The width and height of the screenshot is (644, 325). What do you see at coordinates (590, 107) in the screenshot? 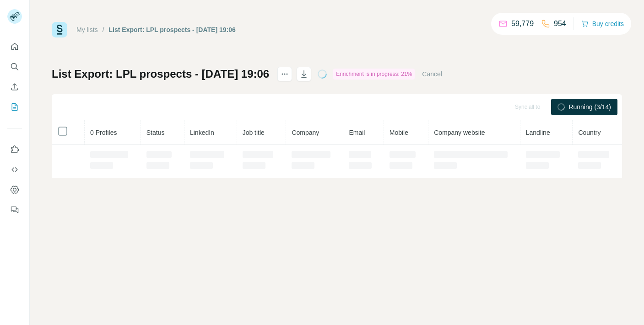
I see `span: Running (3/14)` at bounding box center [590, 107].